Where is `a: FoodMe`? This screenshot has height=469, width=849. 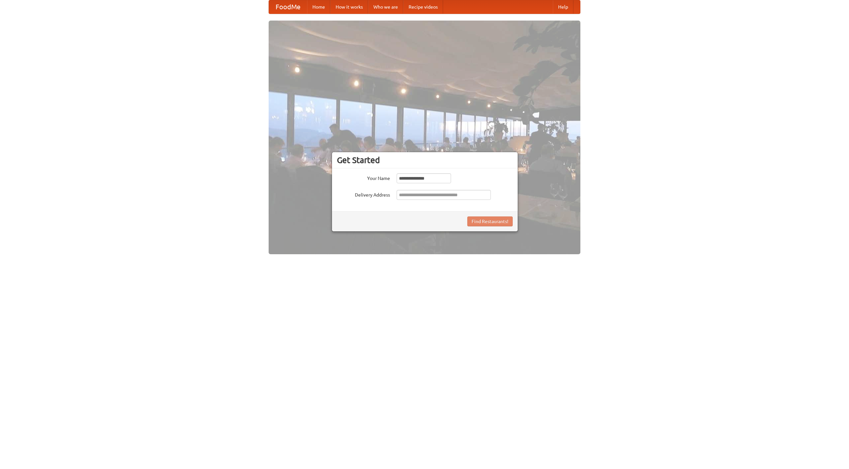
a: FoodMe is located at coordinates (288, 7).